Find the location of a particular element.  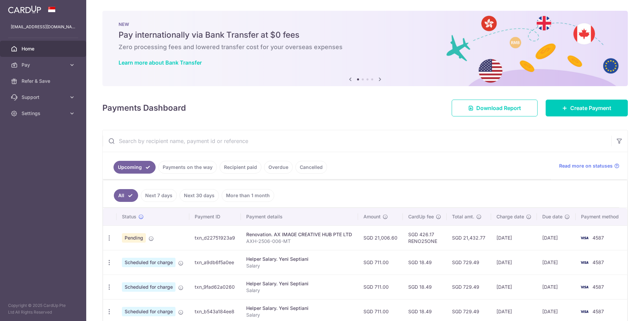

div: Renovation. AX IMAGE CREATIVE HUB PTE LTD is located at coordinates (299, 234).